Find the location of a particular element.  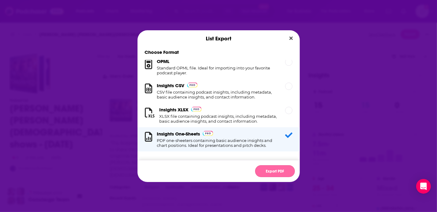

div: List Export is located at coordinates (219, 39).